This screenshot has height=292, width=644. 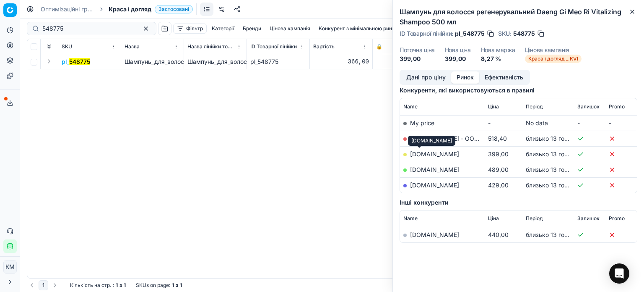 What do you see at coordinates (211, 47) in the screenshot?
I see `span: Назва лінійки товарів` at bounding box center [211, 47].